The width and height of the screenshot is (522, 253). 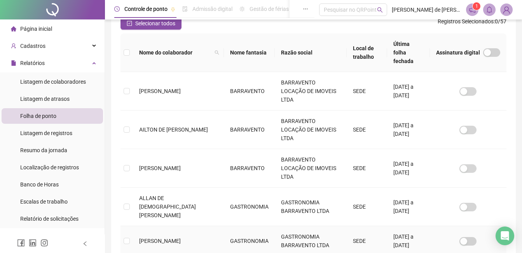 What do you see at coordinates (44, 201) in the screenshot?
I see `span: Escalas de trabalho` at bounding box center [44, 201].